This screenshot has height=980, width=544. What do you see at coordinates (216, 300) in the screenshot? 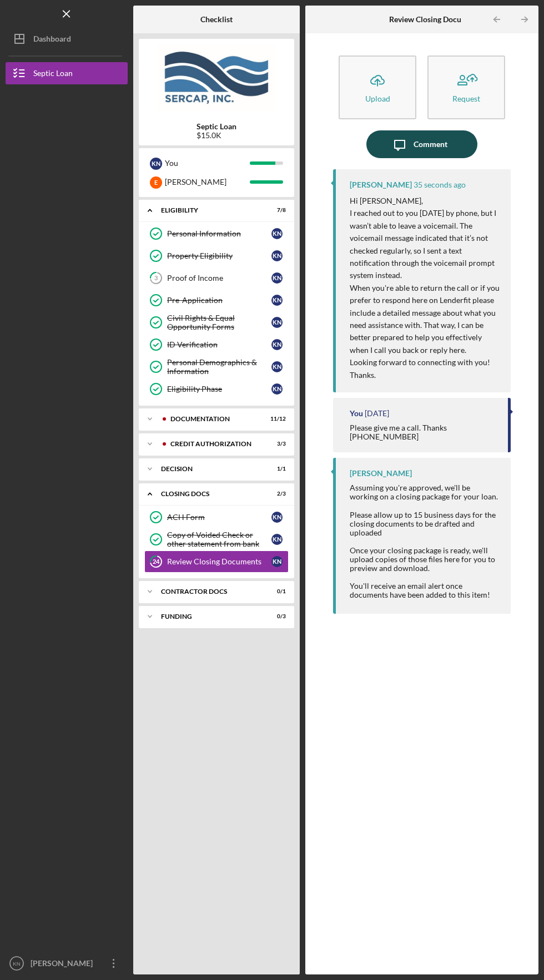
I see `a: Pre-ApplicationKN` at bounding box center [216, 300].